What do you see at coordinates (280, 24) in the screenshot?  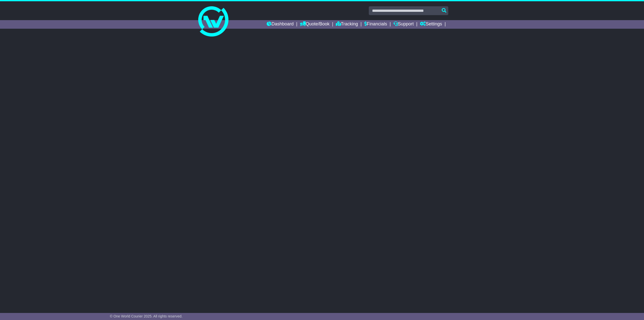 I see `a: Dashboard` at bounding box center [280, 24].